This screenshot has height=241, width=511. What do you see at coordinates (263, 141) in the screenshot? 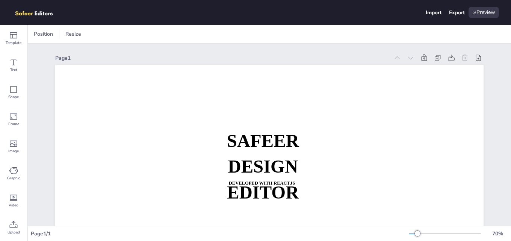
I see `strong: SAFEER` at bounding box center [263, 141].